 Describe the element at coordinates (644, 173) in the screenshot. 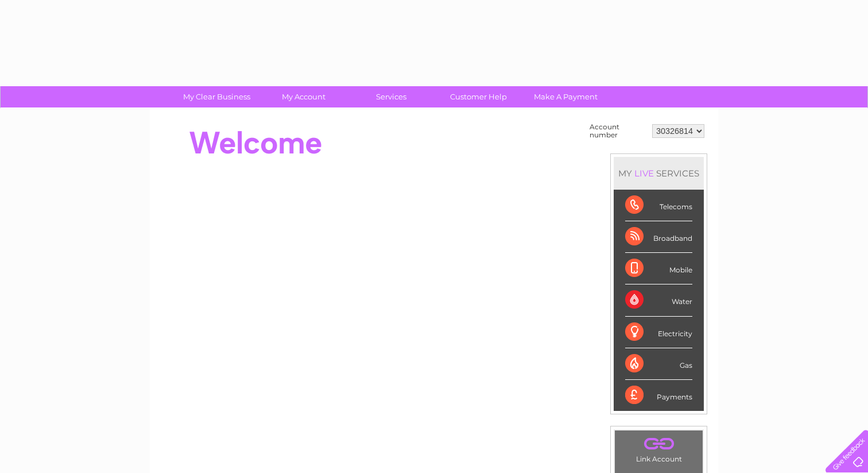

I see `div: LIVE` at that location.